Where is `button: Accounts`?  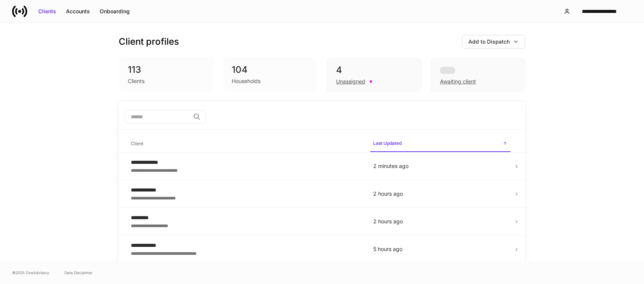 button: Accounts is located at coordinates (78, 12).